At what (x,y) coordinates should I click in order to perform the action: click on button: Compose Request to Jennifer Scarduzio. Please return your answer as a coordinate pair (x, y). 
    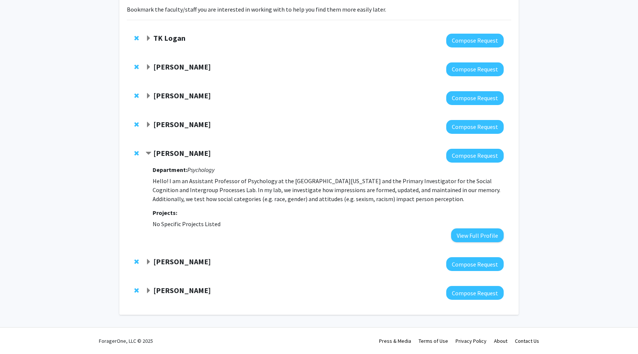
    Looking at the image, I should click on (475, 292).